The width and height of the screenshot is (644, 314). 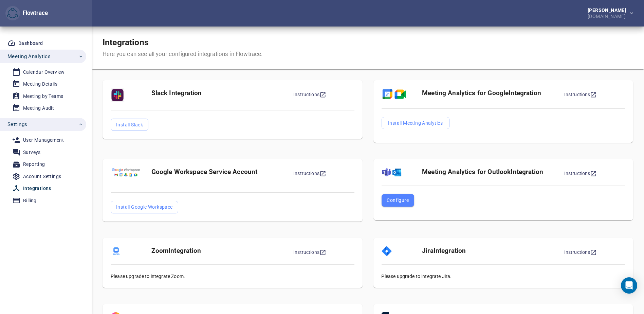 I want to click on button: Install Google Workspace, so click(x=144, y=207).